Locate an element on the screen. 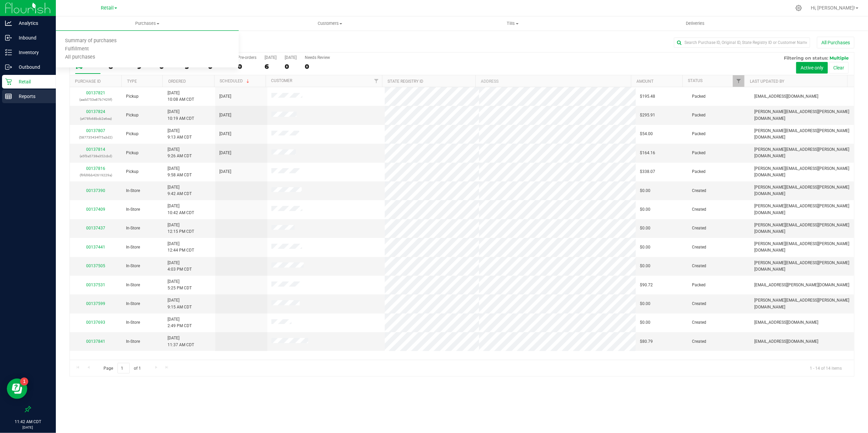 This screenshot has width=868, height=433. a: 00137531 is located at coordinates (95, 285).